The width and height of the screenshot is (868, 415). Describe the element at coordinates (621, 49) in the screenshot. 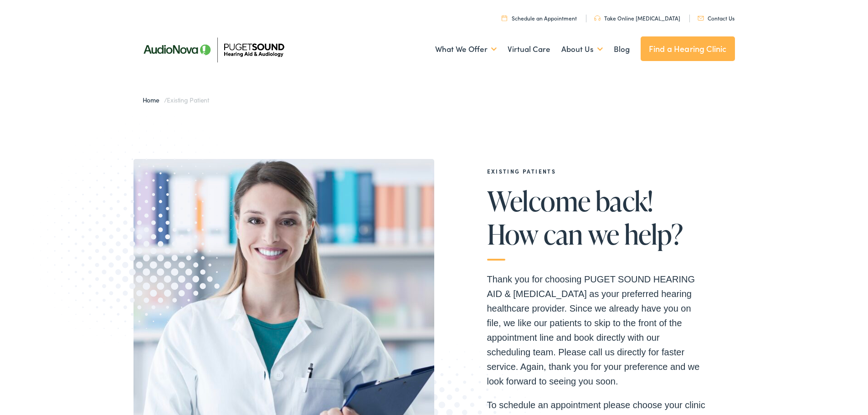

I see `a: Blog` at that location.